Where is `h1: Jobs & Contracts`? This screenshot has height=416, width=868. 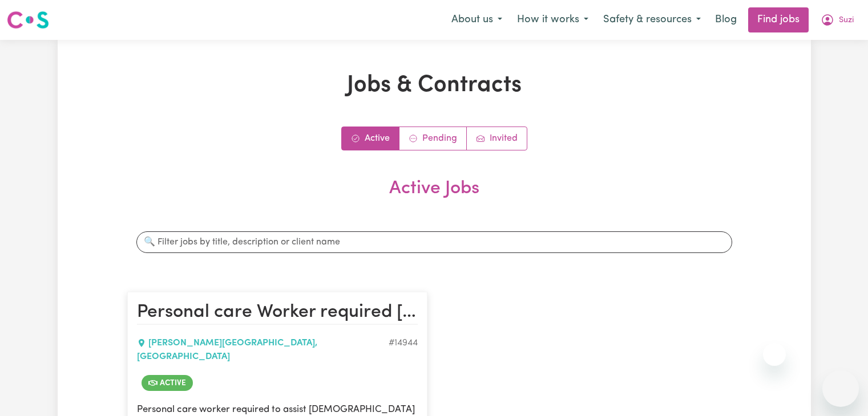
h1: Jobs & Contracts is located at coordinates (434, 86).